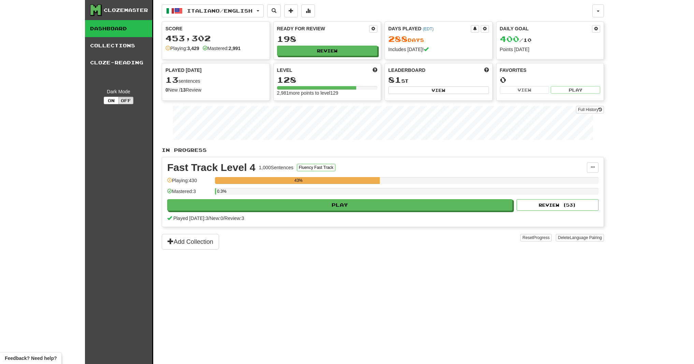 This screenshot has height=364, width=694. What do you see at coordinates (308, 11) in the screenshot?
I see `button: More stats` at bounding box center [308, 11].